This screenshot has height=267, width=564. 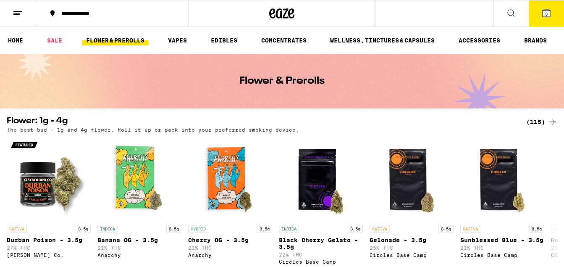 I want to click on span: 3, so click(x=546, y=14).